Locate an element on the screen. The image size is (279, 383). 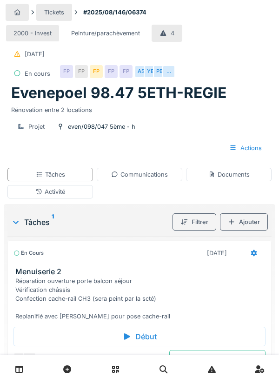
h3: Menuiserie 2 is located at coordinates (141, 271).